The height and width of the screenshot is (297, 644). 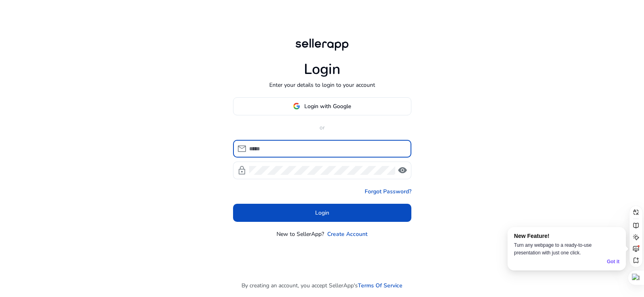 I want to click on span: Login, so click(x=322, y=213).